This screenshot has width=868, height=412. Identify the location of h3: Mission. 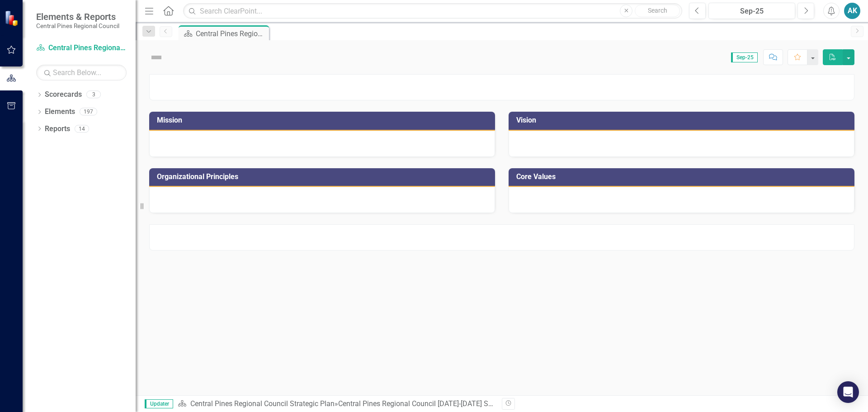
(324, 120).